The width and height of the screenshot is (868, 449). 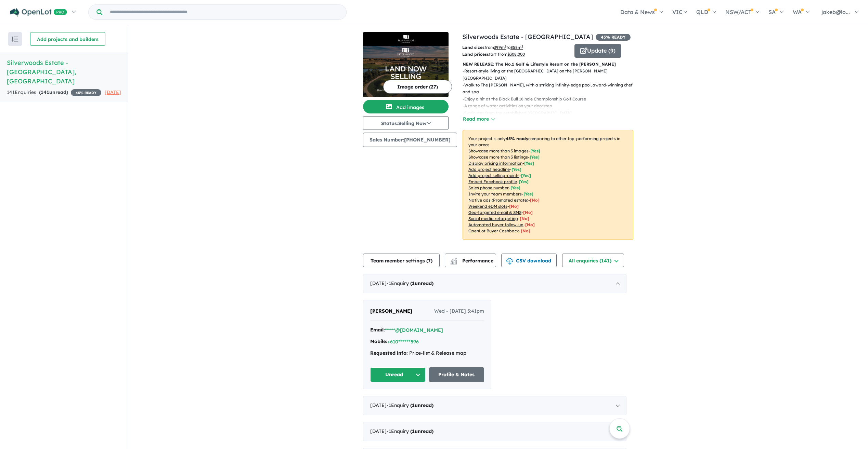 I want to click on button: Read more, so click(x=479, y=119).